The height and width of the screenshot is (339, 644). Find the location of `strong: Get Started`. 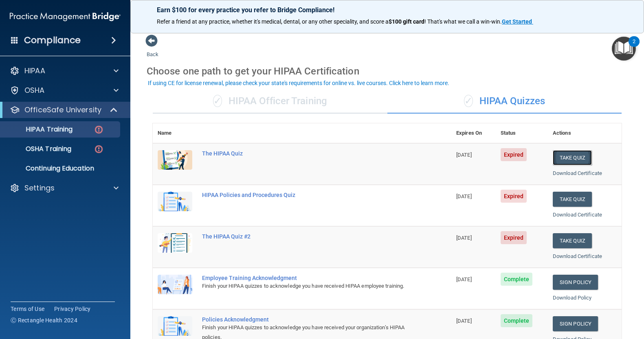

strong: Get Started is located at coordinates (517, 21).